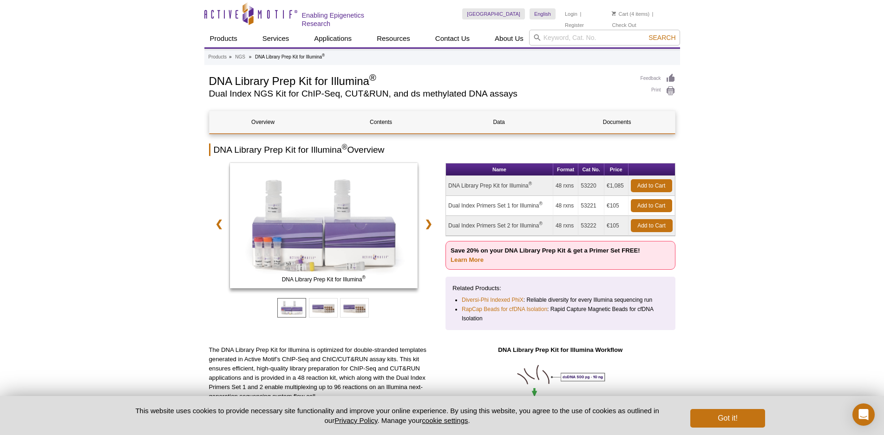  What do you see at coordinates (324, 226) in the screenshot?
I see `img: DNA Library Prep Kit for Illumina` at bounding box center [324, 226].